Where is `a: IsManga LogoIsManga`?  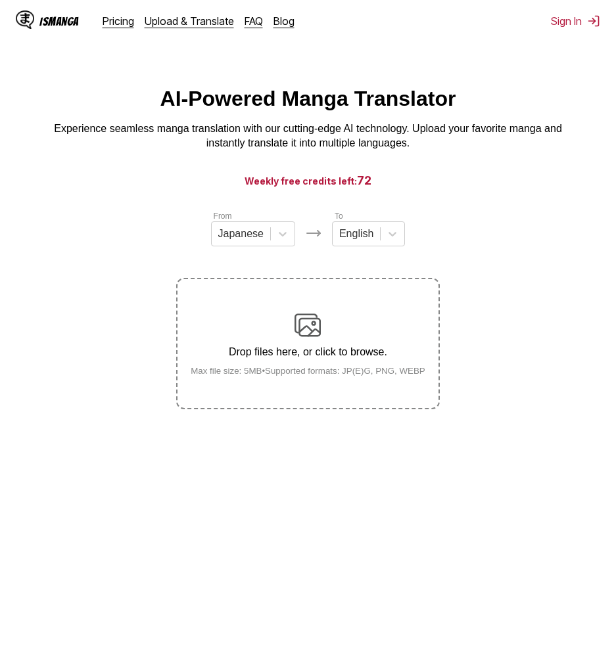
a: IsManga LogoIsManga is located at coordinates (59, 21).